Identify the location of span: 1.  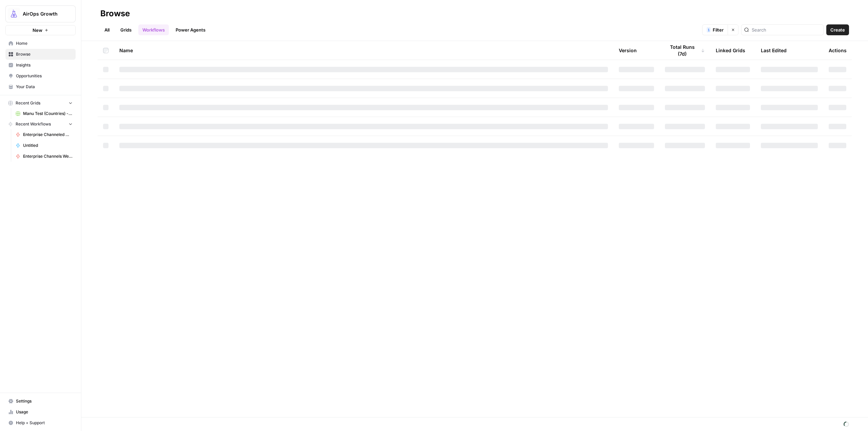
(709, 30).